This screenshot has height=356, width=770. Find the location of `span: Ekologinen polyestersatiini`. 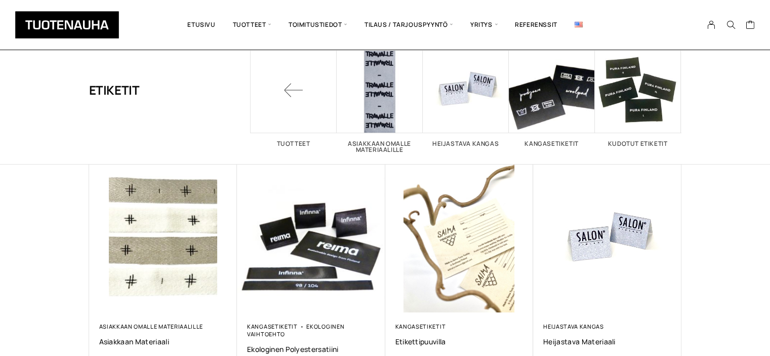

span: Ekologinen polyestersatiini is located at coordinates (311, 349).